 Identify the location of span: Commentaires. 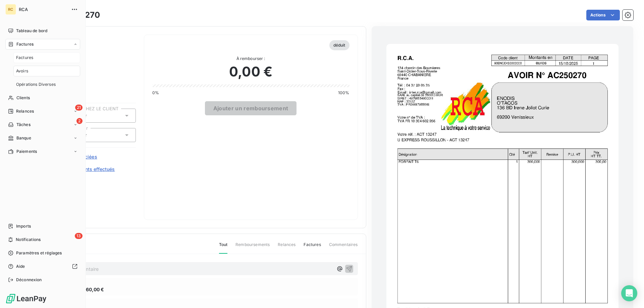
(343, 247).